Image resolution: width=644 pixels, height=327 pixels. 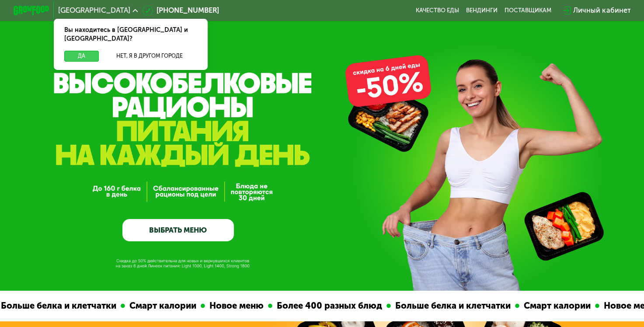 I want to click on div: Новое меню, so click(x=236, y=305).